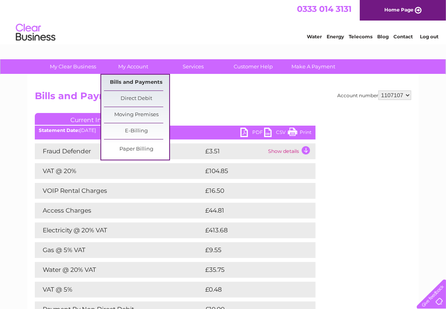  I want to click on td: £16.50, so click(251, 191).